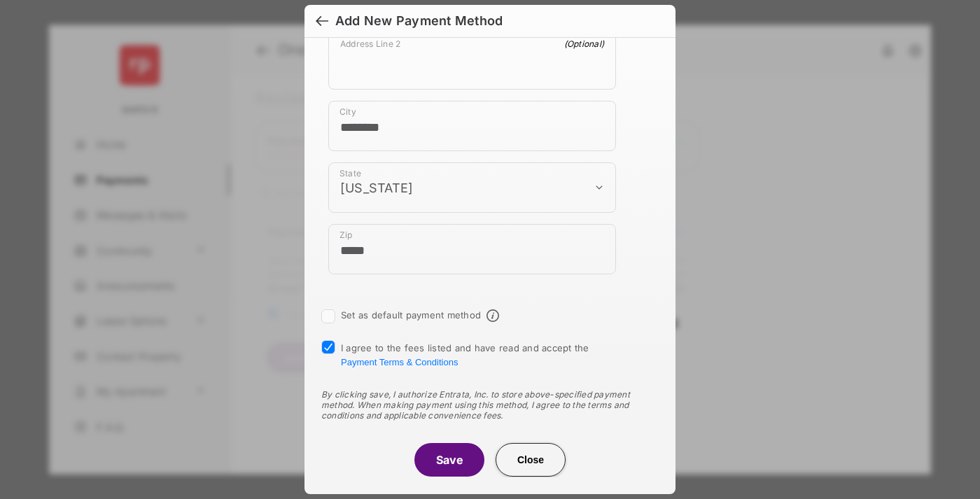 The image size is (980, 499). What do you see at coordinates (531, 460) in the screenshot?
I see `button: Close` at bounding box center [531, 460].